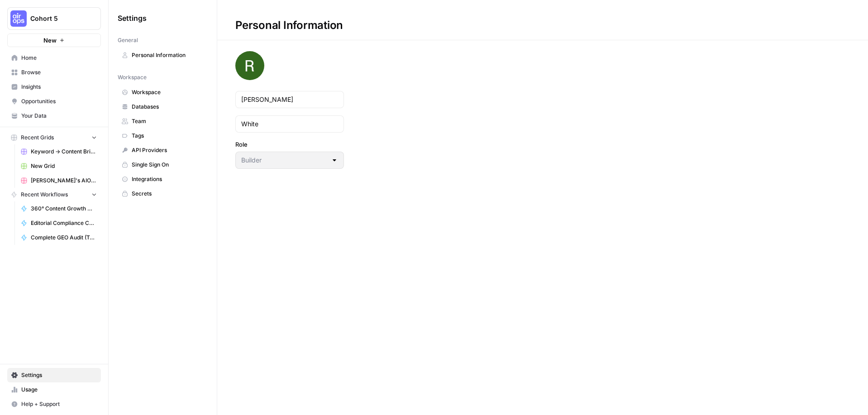 The width and height of the screenshot is (868, 415). I want to click on button: Recent Grids, so click(54, 138).